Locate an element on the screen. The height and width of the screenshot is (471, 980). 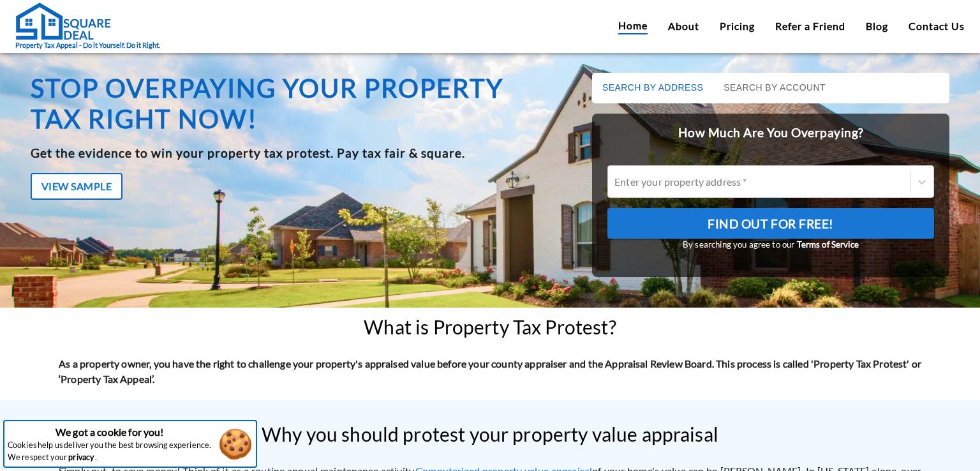
a: Refer a Friend is located at coordinates (811, 26).